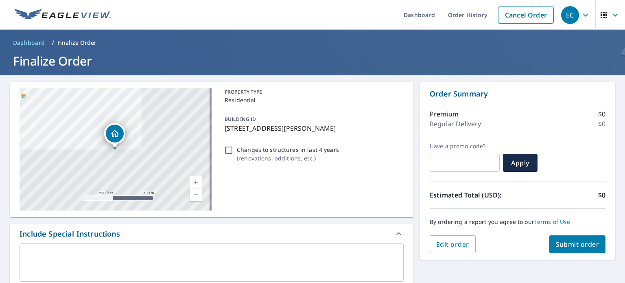 The height and width of the screenshot is (283, 625). Describe the element at coordinates (115, 136) in the screenshot. I see `div: Dropped pin, building 1, Residential property, 200 Arrowhead Dr Burleson, TX 76028` at that location.